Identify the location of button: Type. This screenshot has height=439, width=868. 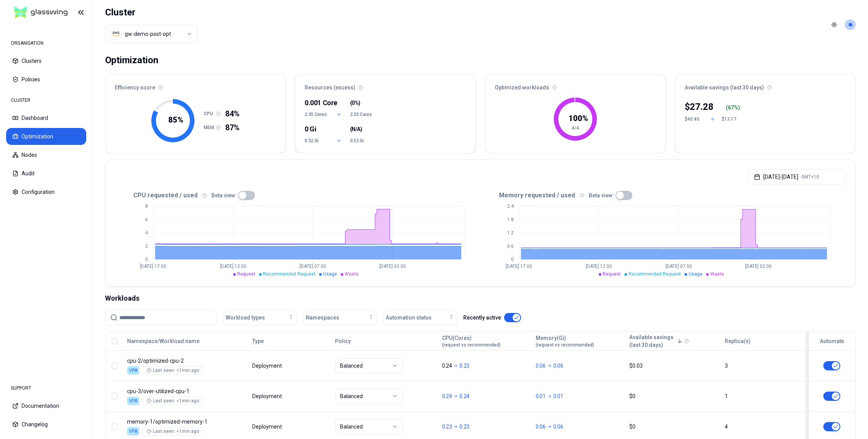
(258, 341).